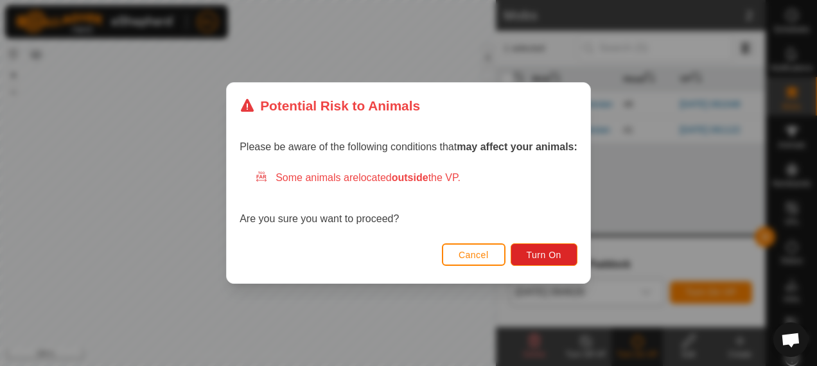 The width and height of the screenshot is (817, 366). I want to click on strong: may affect your animals:, so click(517, 146).